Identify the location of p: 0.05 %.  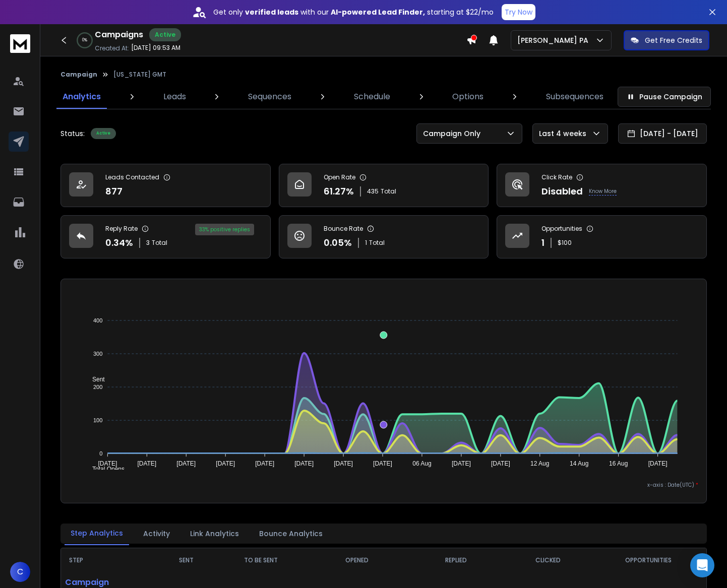
(338, 242).